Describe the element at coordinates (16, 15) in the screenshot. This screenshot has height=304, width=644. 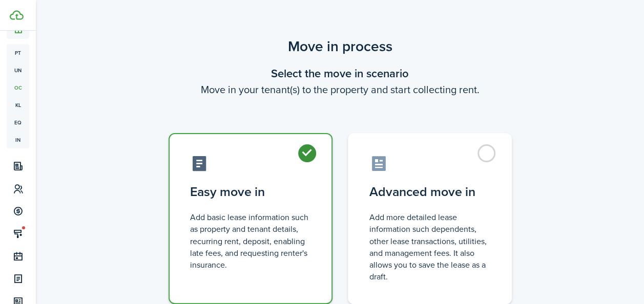
I see `img: TenantCloud` at that location.